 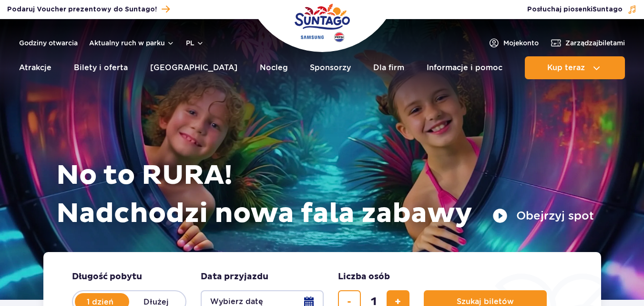 I want to click on button: Posłuchaj piosenkiSuntago, so click(x=582, y=10).